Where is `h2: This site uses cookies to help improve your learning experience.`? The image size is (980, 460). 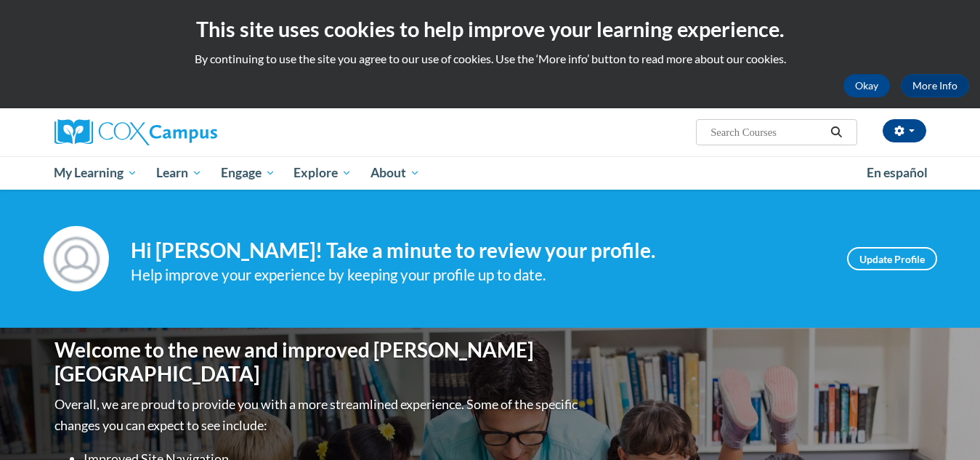 h2: This site uses cookies to help improve your learning experience. is located at coordinates (490, 29).